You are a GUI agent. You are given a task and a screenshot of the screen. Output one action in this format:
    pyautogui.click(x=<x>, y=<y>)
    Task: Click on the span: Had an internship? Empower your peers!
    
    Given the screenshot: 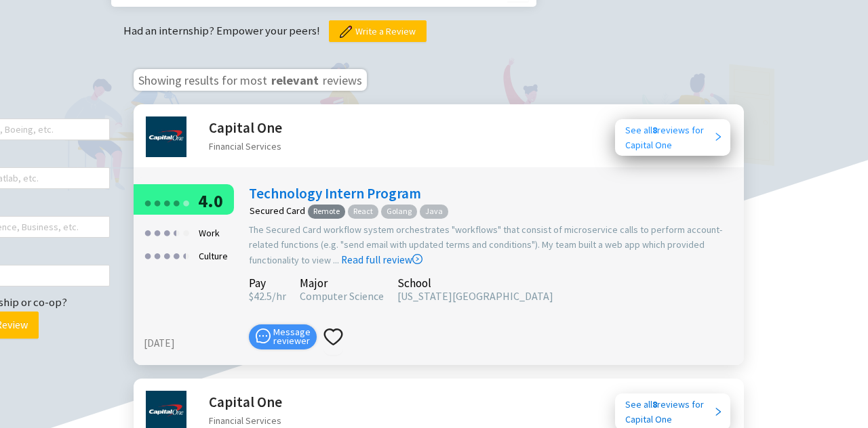 What is the action you would take?
    pyautogui.click(x=223, y=30)
    